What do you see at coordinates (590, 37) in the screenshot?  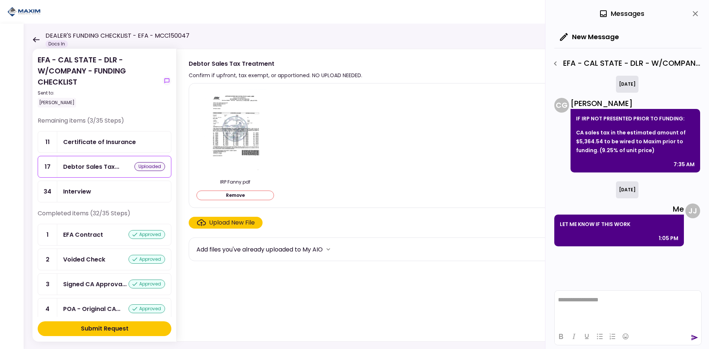 I see `button: New Message` at bounding box center [590, 37].